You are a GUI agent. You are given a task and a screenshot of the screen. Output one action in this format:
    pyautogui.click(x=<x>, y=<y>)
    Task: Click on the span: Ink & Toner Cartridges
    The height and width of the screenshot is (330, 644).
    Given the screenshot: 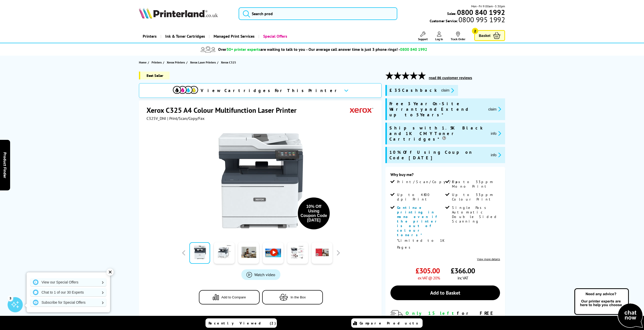 What is the action you would take?
    pyautogui.click(x=185, y=36)
    